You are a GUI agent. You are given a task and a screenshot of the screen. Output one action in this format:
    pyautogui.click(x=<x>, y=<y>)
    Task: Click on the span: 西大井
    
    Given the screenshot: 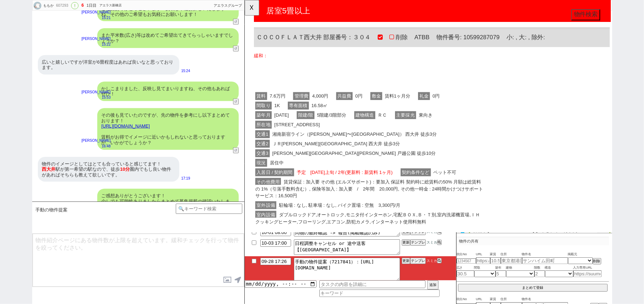 What is the action you would take?
    pyautogui.click(x=49, y=169)
    